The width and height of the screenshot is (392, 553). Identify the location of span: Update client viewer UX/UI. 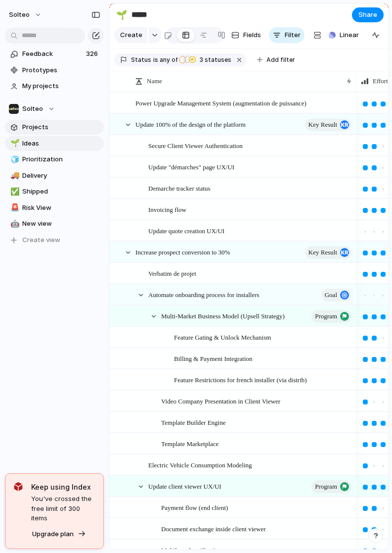
(185, 486).